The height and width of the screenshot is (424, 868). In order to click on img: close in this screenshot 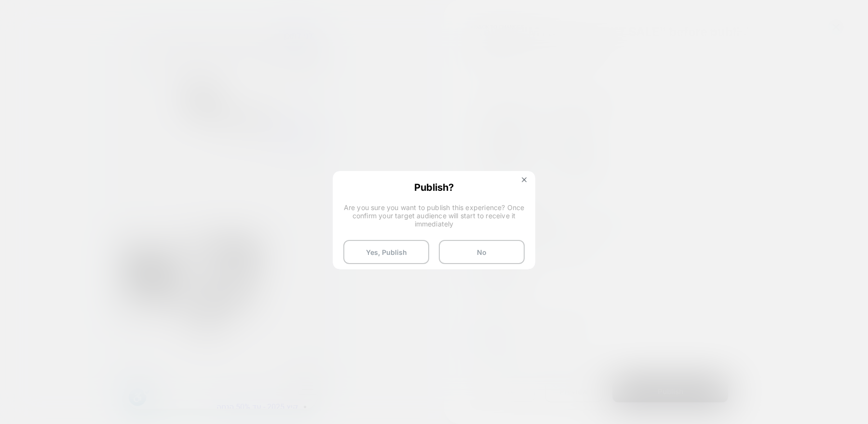, I will do `click(524, 179)`.